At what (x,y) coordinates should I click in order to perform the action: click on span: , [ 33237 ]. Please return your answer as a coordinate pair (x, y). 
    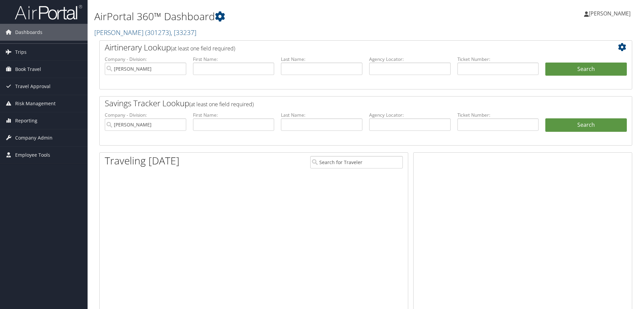
    Looking at the image, I should click on (184, 32).